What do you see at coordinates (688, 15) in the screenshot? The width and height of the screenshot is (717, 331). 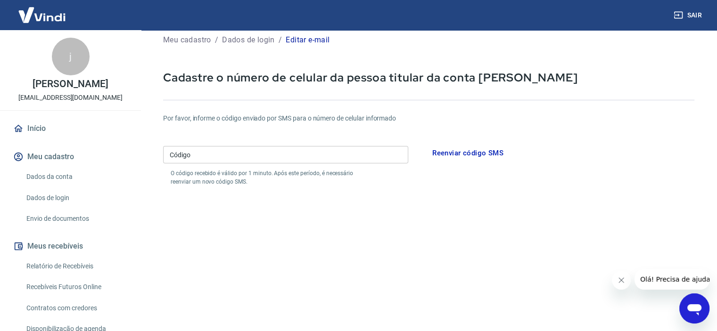 I see `button: Sair` at bounding box center [688, 15].